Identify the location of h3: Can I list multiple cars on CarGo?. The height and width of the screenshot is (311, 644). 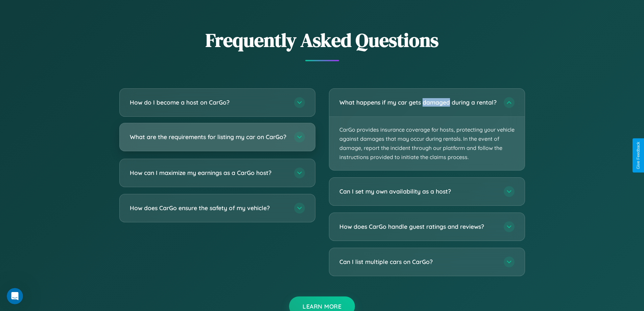
(418, 262).